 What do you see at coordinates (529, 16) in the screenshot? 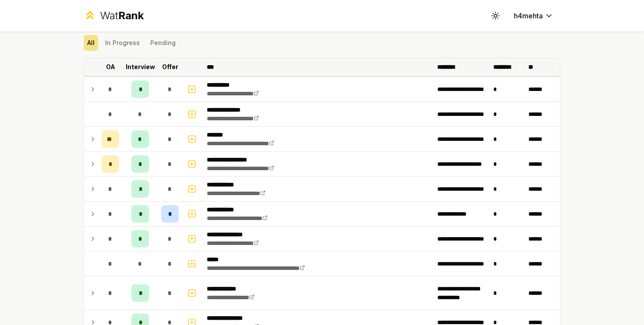
I see `span: h4mehta` at bounding box center [529, 16].